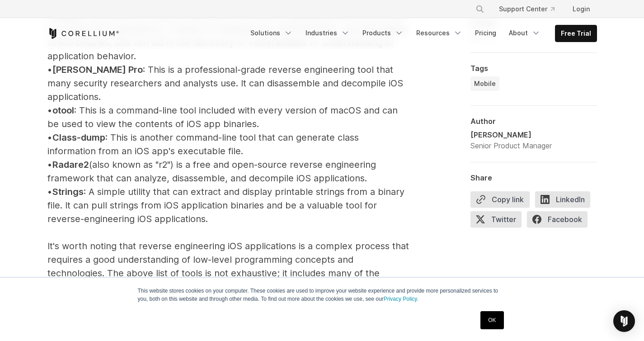 The width and height of the screenshot is (644, 341). What do you see at coordinates (382, 33) in the screenshot?
I see `a: Products` at bounding box center [382, 33].